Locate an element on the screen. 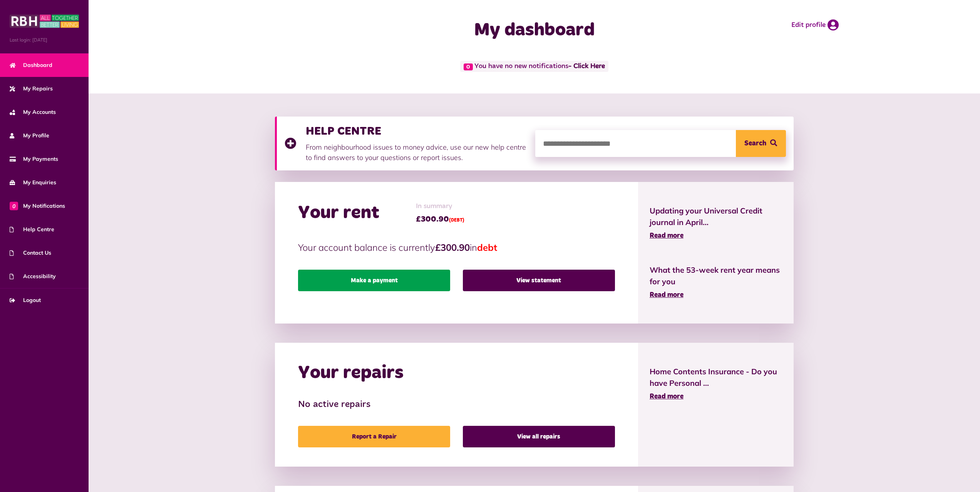 The height and width of the screenshot is (492, 980). h2: Your repairs is located at coordinates (351, 373).